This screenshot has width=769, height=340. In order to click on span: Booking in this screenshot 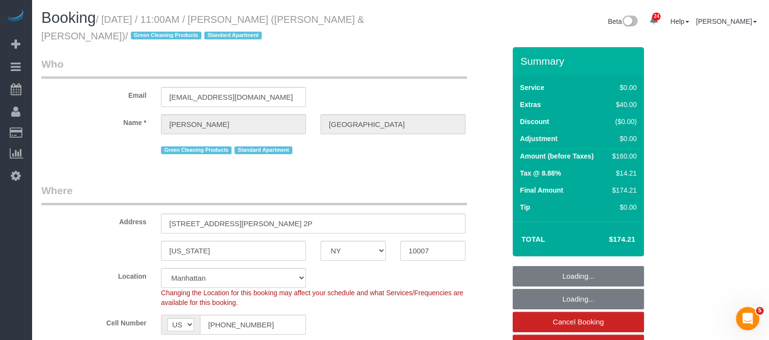, I will do `click(69, 18)`.